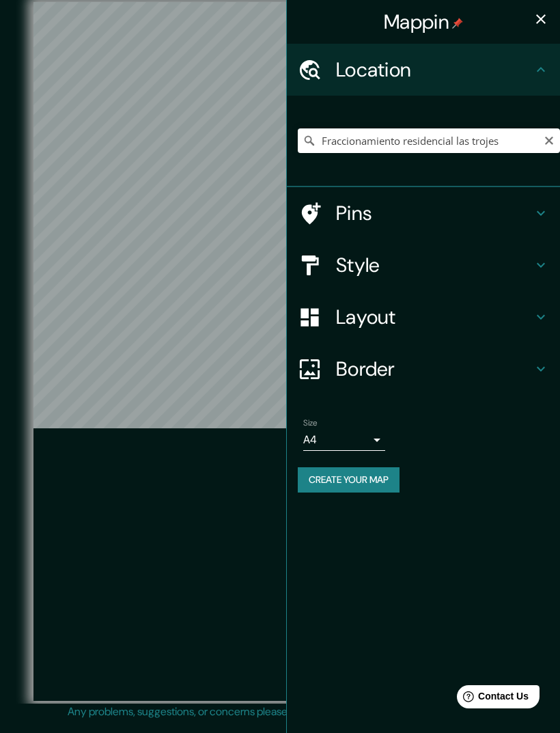 The image size is (560, 733). What do you see at coordinates (434, 213) in the screenshot?
I see `h4: Pins` at bounding box center [434, 213].